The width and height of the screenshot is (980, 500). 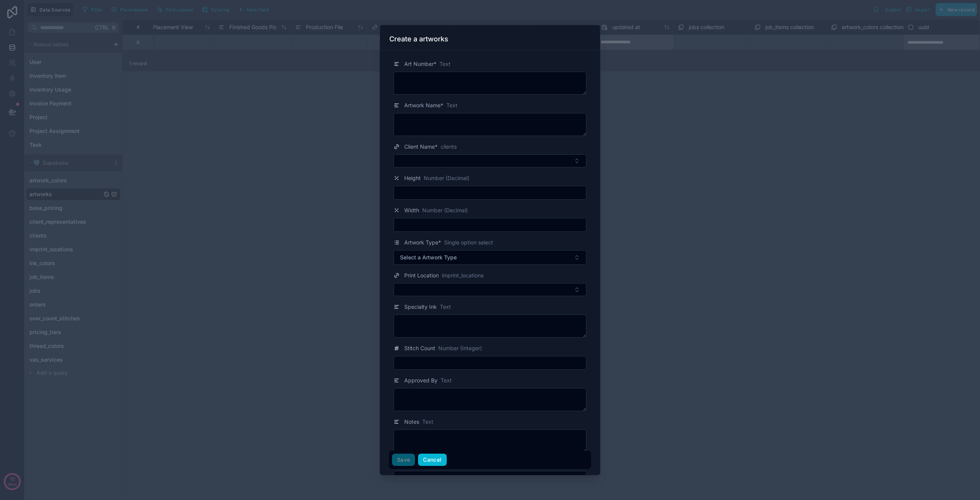 I want to click on span: Client Name *, so click(x=421, y=147).